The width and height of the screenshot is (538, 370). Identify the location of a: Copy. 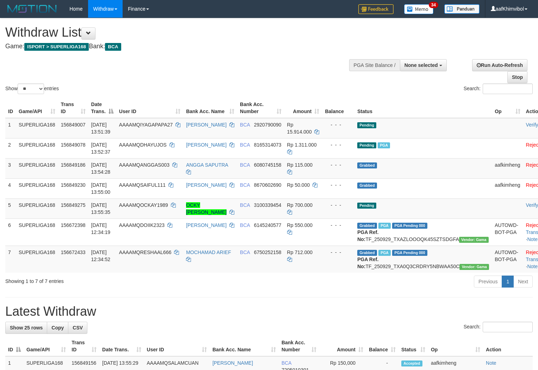
(57, 328).